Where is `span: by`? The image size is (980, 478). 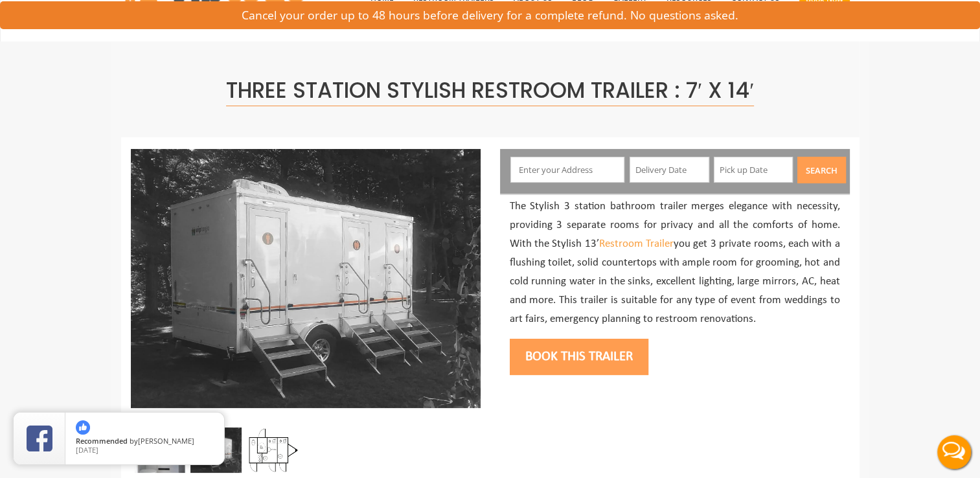
span: by is located at coordinates (145, 442).